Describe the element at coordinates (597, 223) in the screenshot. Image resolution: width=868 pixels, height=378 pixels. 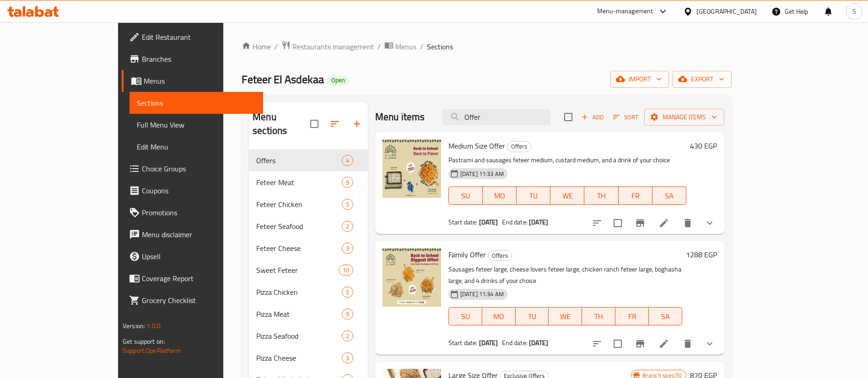
I see `button: sort-choices` at that location.